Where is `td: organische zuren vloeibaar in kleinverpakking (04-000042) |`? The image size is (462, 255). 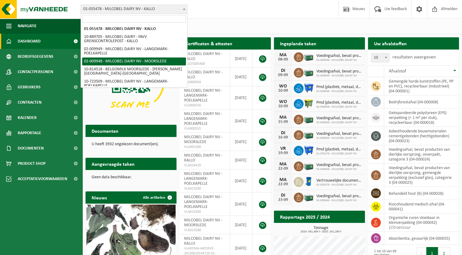
td: organische zuren vloeibaar in kleinverpakking (04-000042) | is located at coordinates (422, 222).